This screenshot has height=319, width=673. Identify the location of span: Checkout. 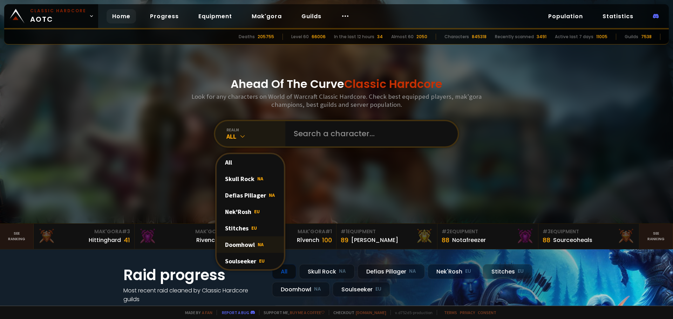
(358, 313).